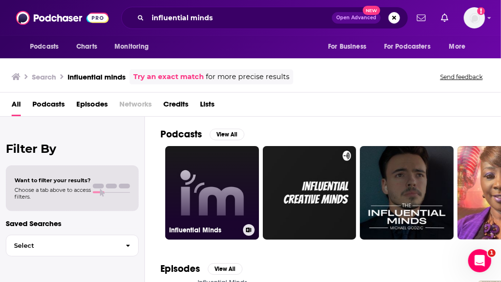 The height and width of the screenshot is (282, 501). What do you see at coordinates (204, 230) in the screenshot?
I see `h3: Influential Minds` at bounding box center [204, 230].